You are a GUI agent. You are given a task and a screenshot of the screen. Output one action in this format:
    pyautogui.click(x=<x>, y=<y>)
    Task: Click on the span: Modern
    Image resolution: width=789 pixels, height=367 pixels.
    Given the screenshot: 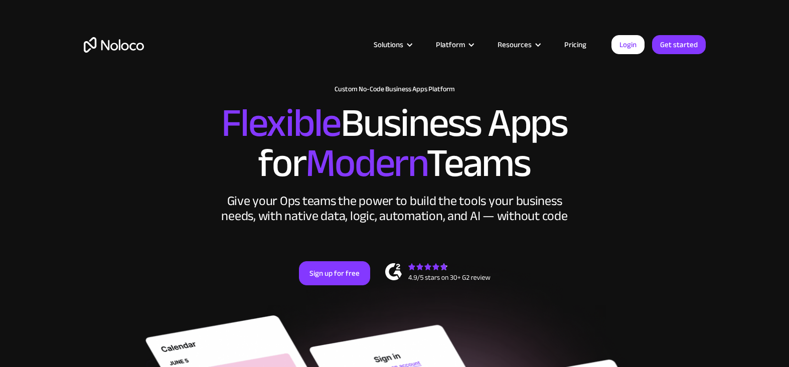 What is the action you would take?
    pyautogui.click(x=365, y=163)
    